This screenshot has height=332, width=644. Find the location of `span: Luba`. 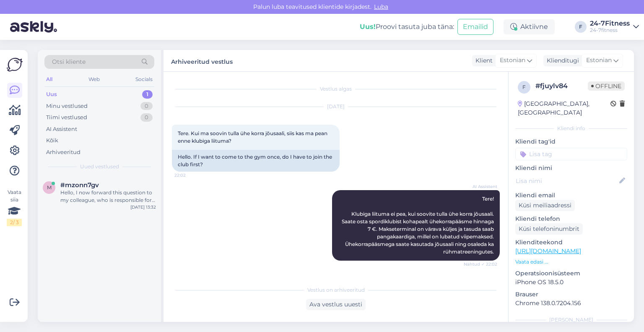

span: Luba is located at coordinates (381, 7).